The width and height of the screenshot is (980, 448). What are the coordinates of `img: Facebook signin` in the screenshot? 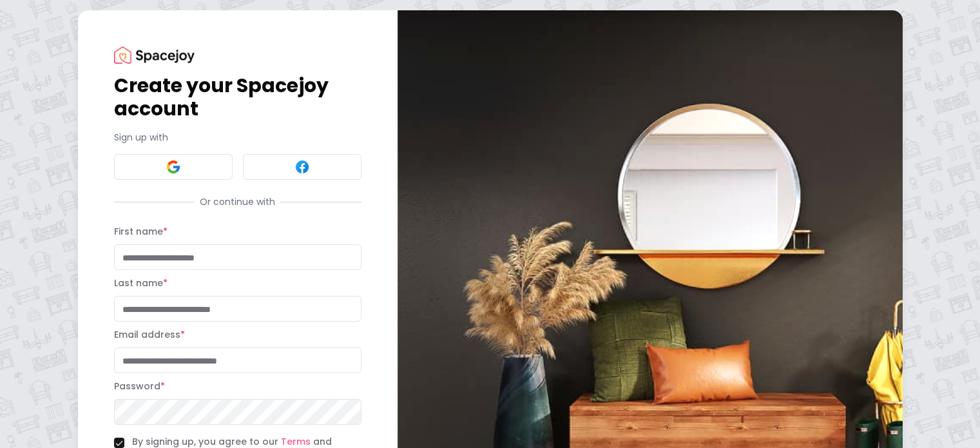 It's located at (302, 167).